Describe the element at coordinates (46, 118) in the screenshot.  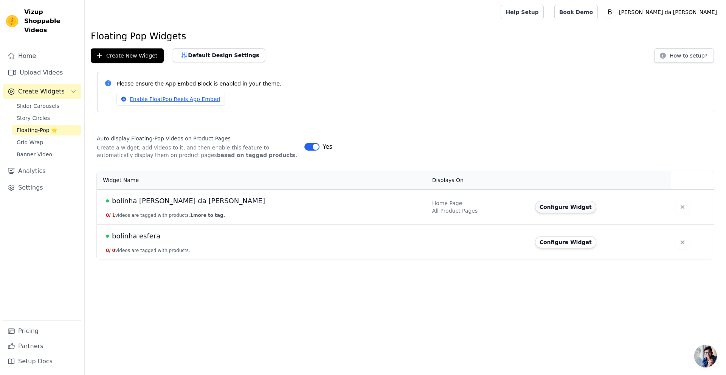
I see `a: Story Circles` at that location.